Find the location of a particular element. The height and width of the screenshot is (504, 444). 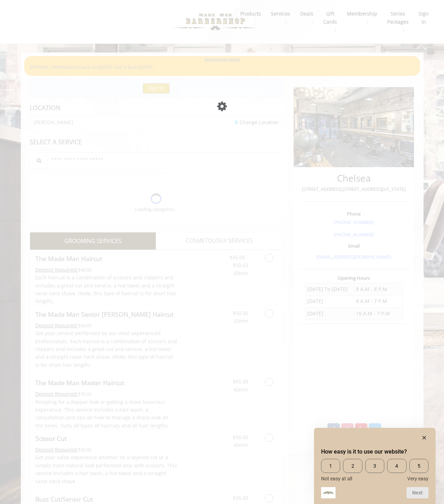

h2: How easy is it to use our website? Select an option from 1 to 5, with 1 being Not easy at all and... is located at coordinates (375, 452).